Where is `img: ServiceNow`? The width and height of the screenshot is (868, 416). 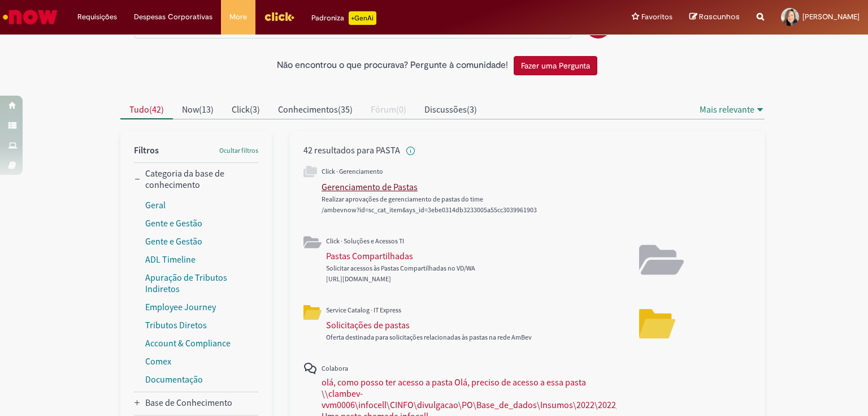
img: ServiceNow is located at coordinates (30, 17).